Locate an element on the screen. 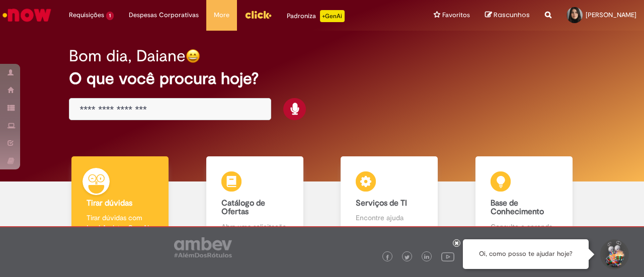  p: Encontre ajuda is located at coordinates (389, 218).